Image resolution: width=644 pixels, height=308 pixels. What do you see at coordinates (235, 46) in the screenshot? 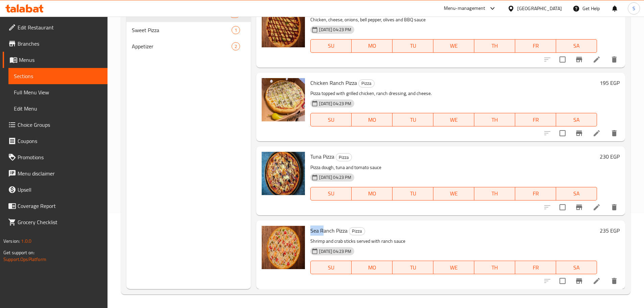
I see `span: 2` at bounding box center [235, 46].